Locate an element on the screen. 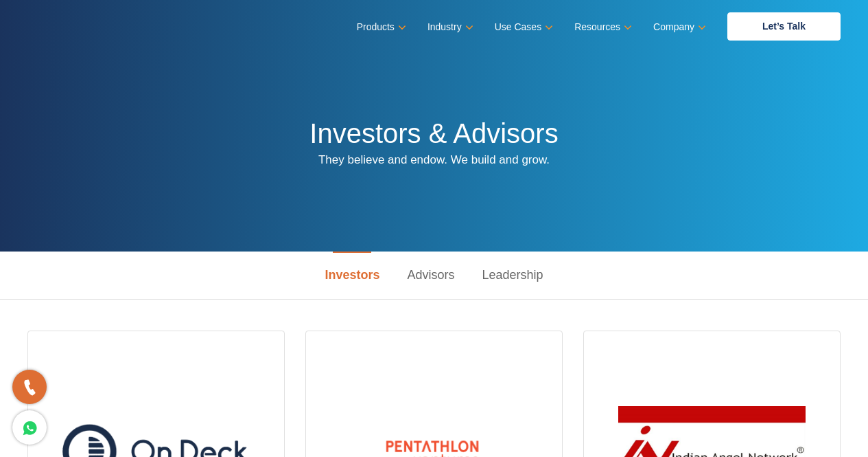 This screenshot has height=457, width=868. a: Company is located at coordinates (679, 27).